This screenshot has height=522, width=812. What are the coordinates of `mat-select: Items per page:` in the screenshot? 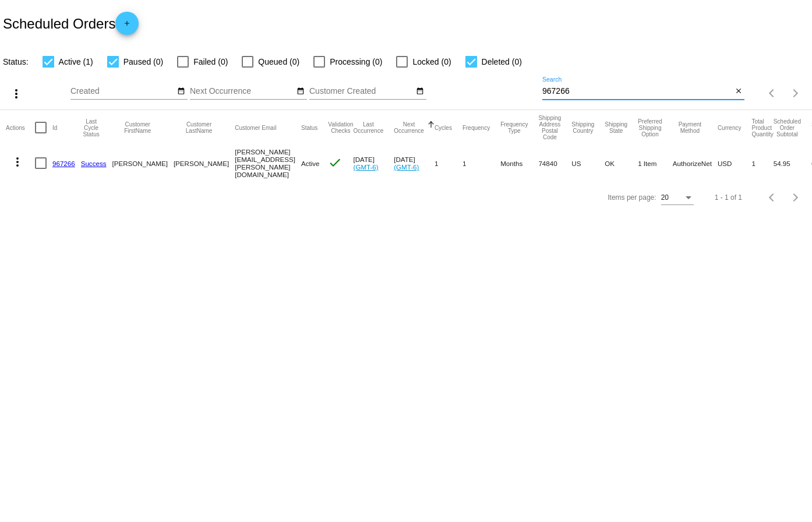 It's located at (677, 198).